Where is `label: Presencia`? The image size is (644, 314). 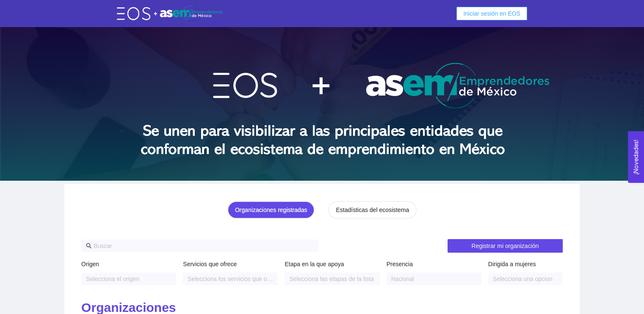 label: Presencia is located at coordinates (400, 264).